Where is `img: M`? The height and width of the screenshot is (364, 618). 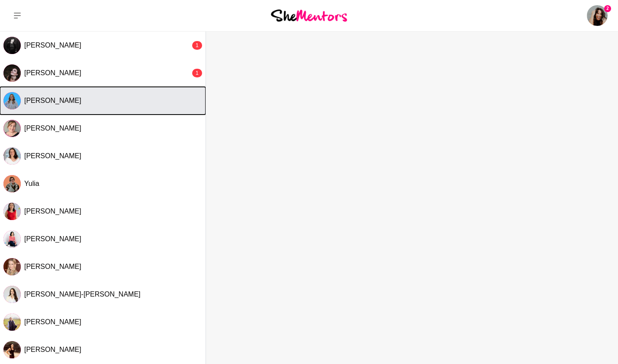
img: M is located at coordinates (12, 100).